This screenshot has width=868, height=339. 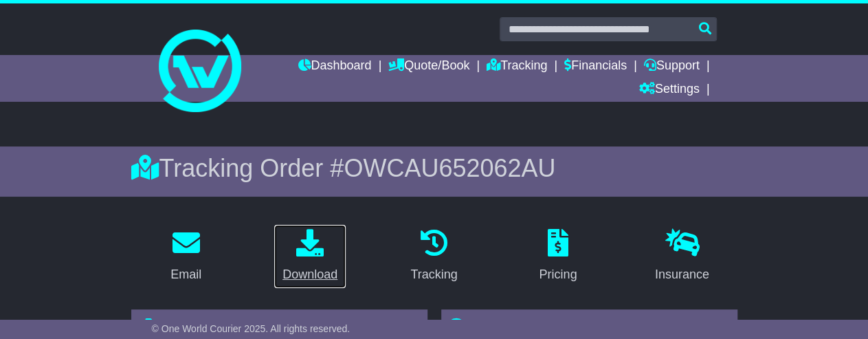 What do you see at coordinates (682, 274) in the screenshot?
I see `div: Insurance` at bounding box center [682, 274].